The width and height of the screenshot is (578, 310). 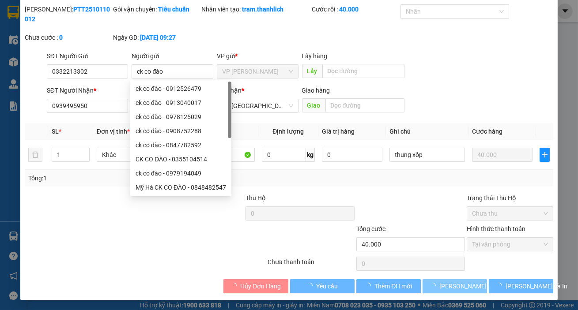 What do you see at coordinates (487, 131) in the screenshot?
I see `span: Cước hàng` at bounding box center [487, 131].